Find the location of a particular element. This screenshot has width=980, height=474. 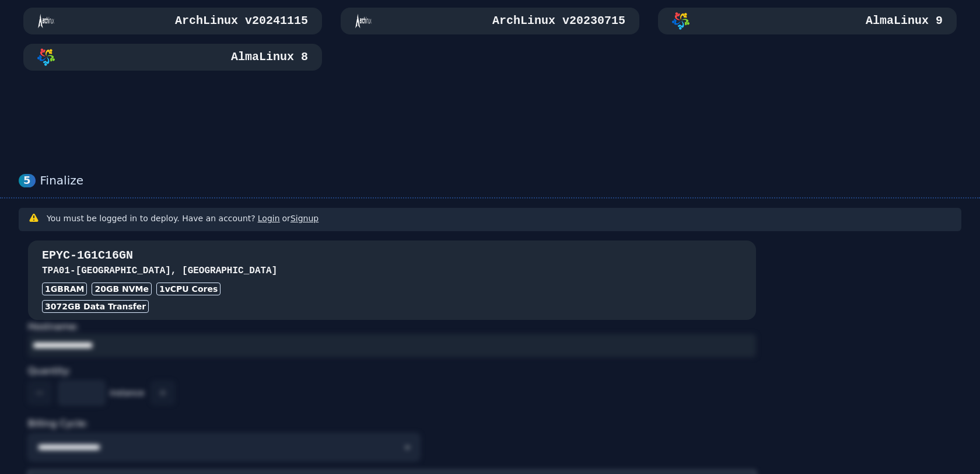

img: AlmaLinux 8 is located at coordinates (46, 57).